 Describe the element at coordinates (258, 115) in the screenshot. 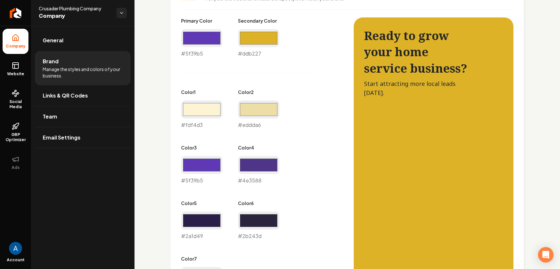

I see `div: #eddda6` at that location.